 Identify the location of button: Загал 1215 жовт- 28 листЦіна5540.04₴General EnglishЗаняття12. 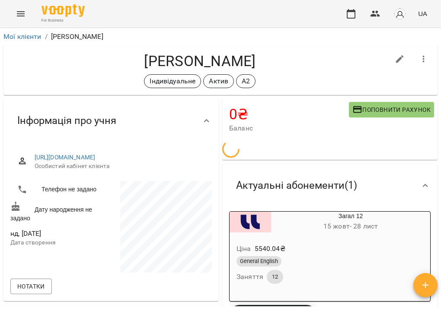
(330, 253).